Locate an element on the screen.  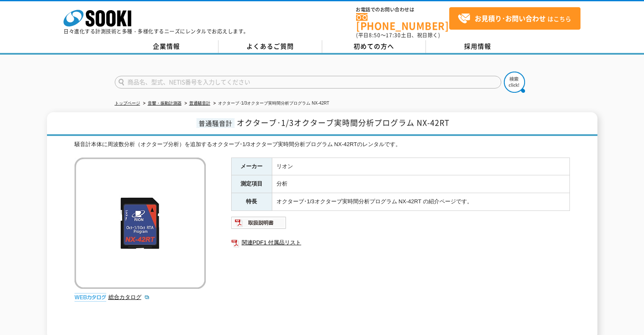
img: オクターブ･1/3オクターブ実時間分析プログラム NX-42RT is located at coordinates (140, 223).